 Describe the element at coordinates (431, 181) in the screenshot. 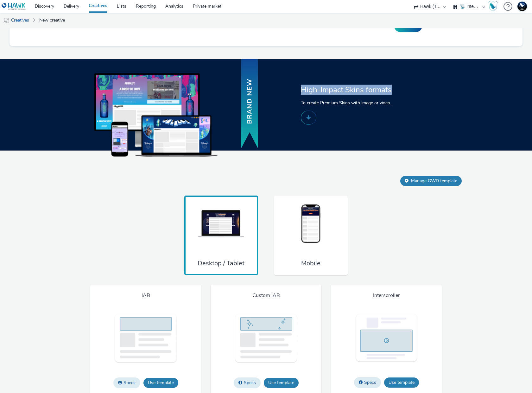

I see `button: Manage GWD template` at that location.